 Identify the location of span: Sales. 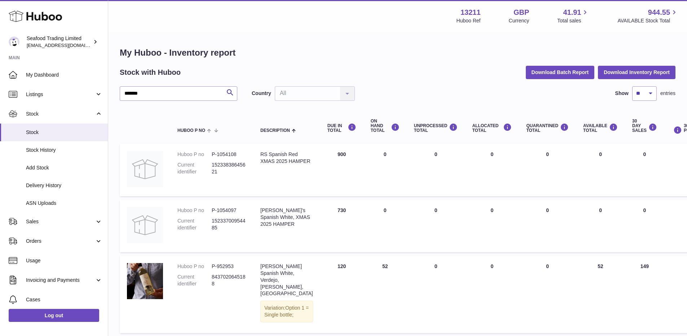
(60, 221).